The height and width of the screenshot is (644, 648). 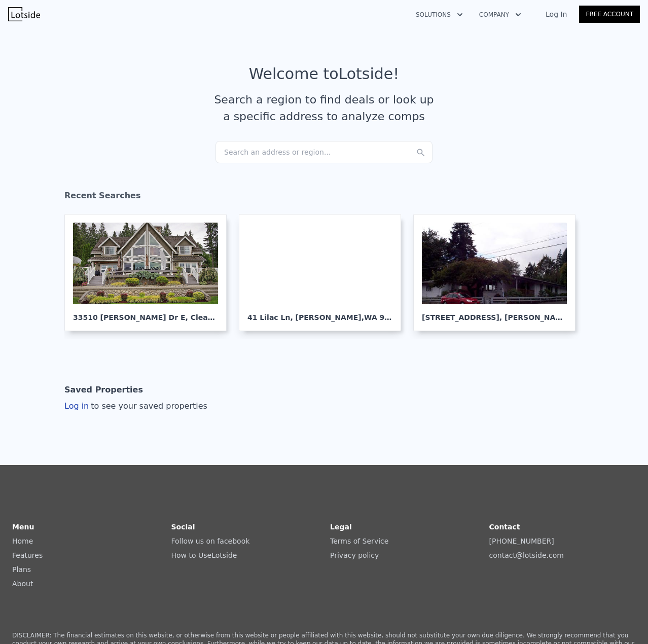 What do you see at coordinates (609, 15) in the screenshot?
I see `a: Free Account` at bounding box center [609, 15].